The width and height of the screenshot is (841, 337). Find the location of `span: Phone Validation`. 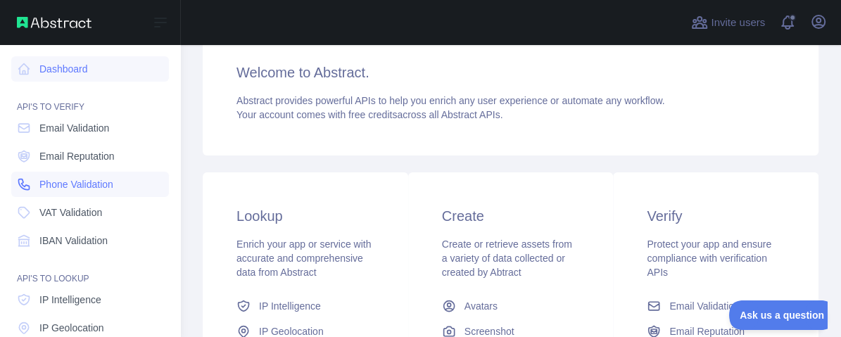

span: Phone Validation is located at coordinates (76, 184).